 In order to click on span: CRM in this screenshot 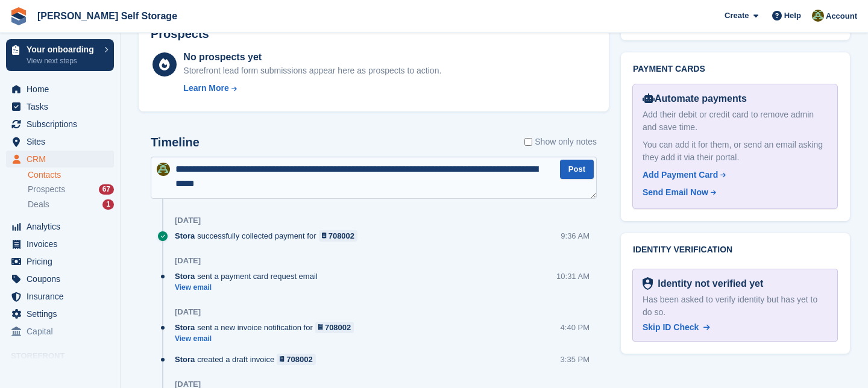, I will do `click(63, 159)`.